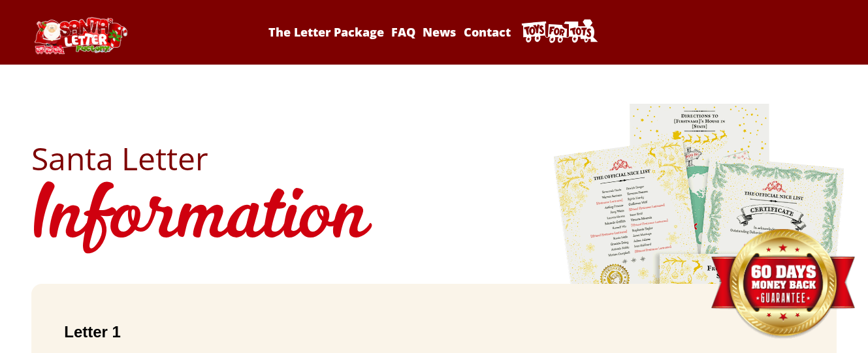 Image resolution: width=868 pixels, height=353 pixels. I want to click on a: Contact, so click(486, 32).